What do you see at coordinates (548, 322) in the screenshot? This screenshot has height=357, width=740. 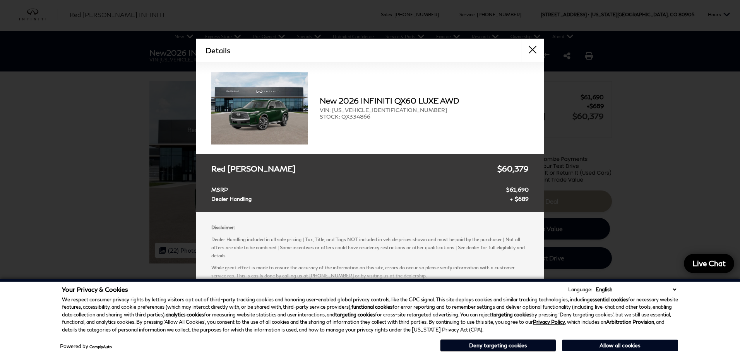 I see `u: Privacy Policy` at bounding box center [548, 322].